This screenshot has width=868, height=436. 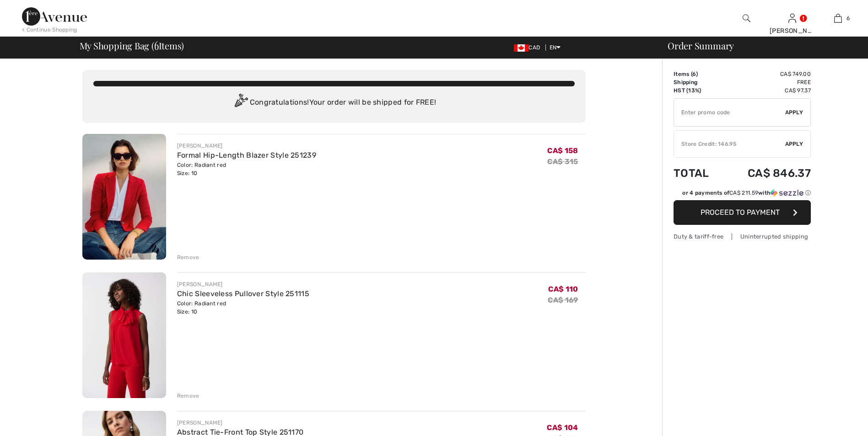 I want to click on span: CA$ 104, so click(x=563, y=428).